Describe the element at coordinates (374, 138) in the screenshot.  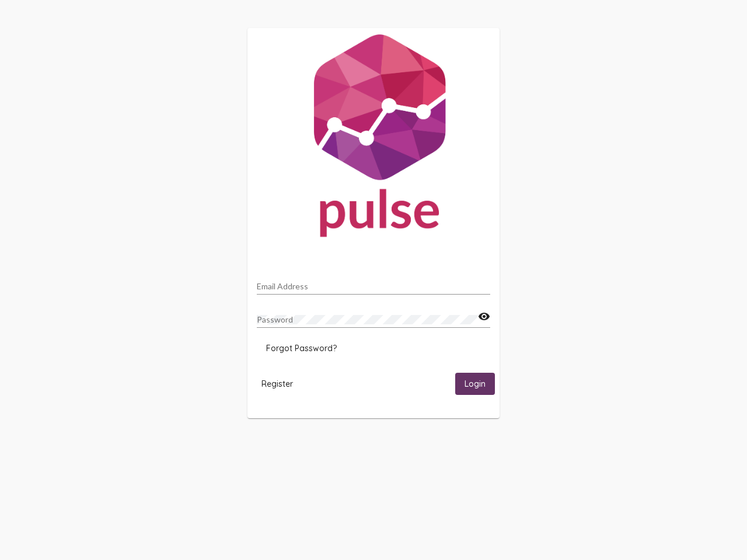
I see `img: Pulse For Good Logo` at that location.